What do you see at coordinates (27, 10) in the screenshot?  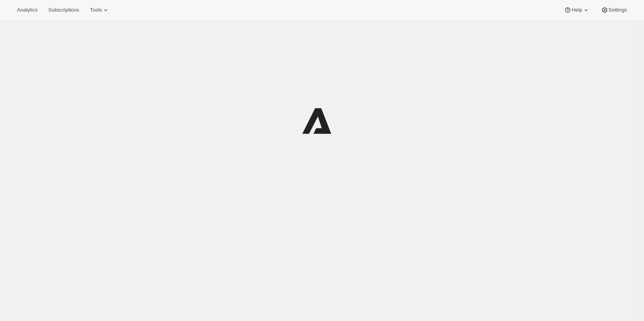 I see `span: Analytics` at bounding box center [27, 10].